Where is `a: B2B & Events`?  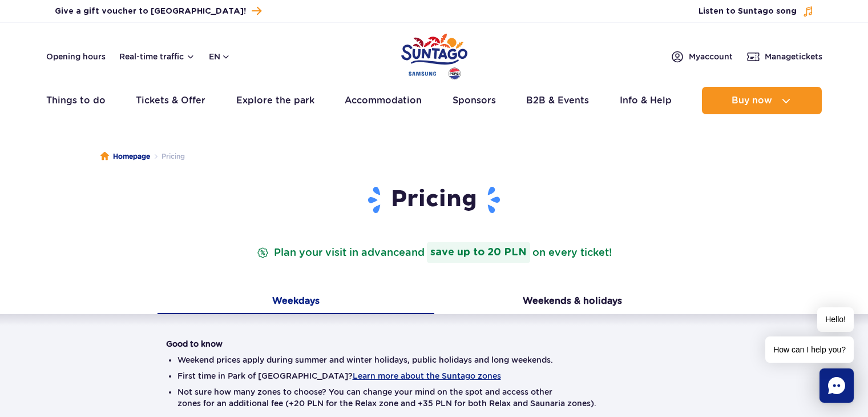 a: B2B & Events is located at coordinates (558, 100).